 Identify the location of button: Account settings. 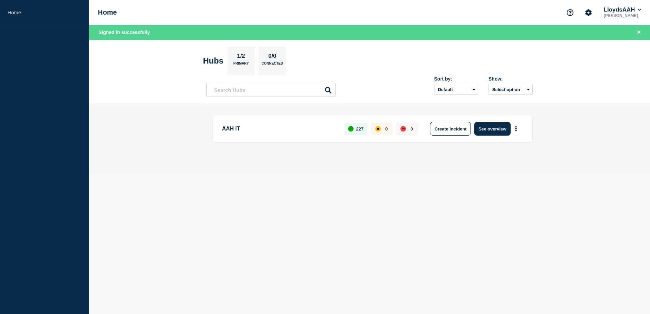
(588, 13).